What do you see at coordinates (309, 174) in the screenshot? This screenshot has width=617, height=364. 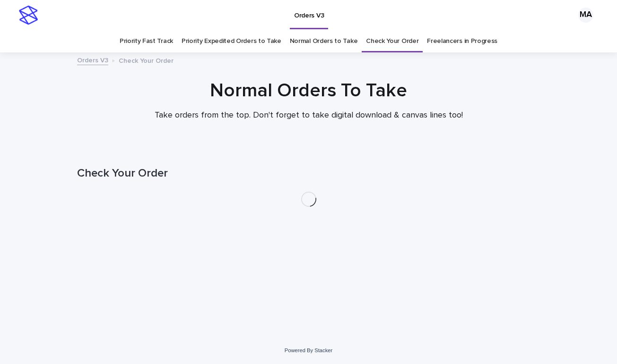 I see `h1: Check Your Order` at bounding box center [309, 174].